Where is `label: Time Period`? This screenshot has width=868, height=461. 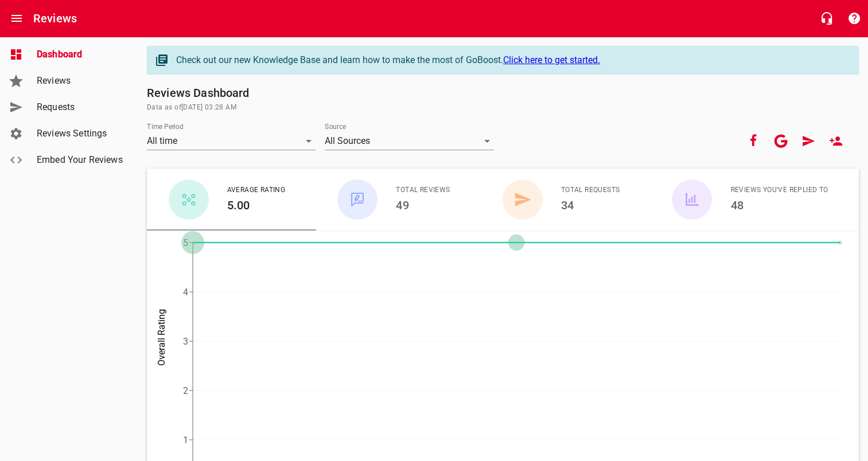
label: Time Period is located at coordinates (166, 127).